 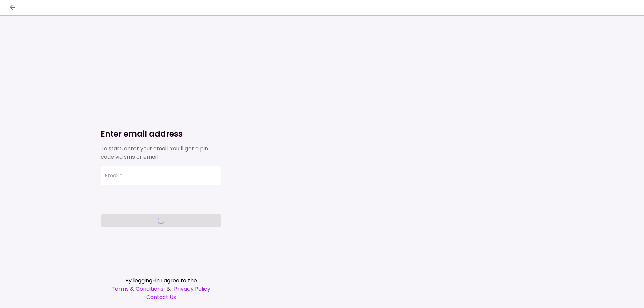 I want to click on a: Terms & Conditions, so click(x=137, y=288).